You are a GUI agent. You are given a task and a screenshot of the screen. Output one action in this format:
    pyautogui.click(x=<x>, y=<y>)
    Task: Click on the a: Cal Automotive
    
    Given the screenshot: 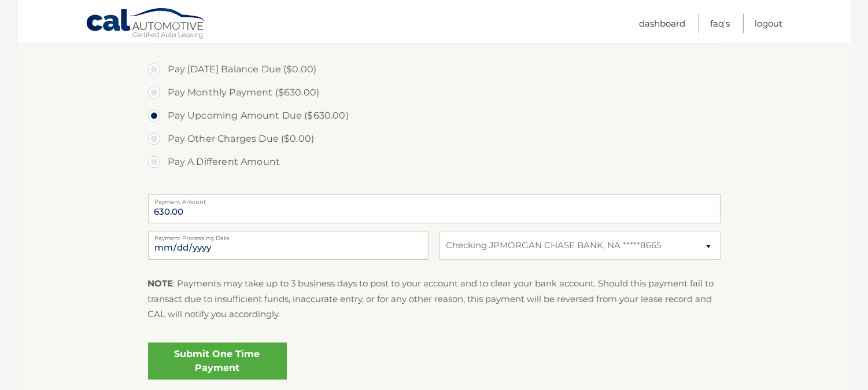 What is the action you would take?
    pyautogui.click(x=146, y=24)
    